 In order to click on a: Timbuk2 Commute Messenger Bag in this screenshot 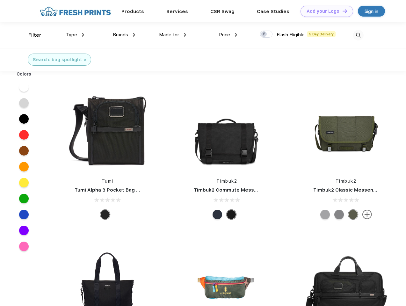, I will do `click(237, 190)`.